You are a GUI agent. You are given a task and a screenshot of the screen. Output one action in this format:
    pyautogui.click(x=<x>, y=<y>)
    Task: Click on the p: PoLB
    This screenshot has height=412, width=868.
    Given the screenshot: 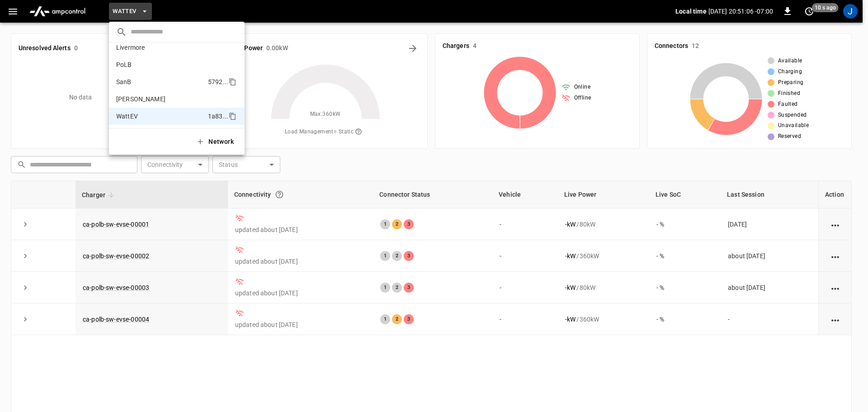 What is the action you would take?
    pyautogui.click(x=124, y=64)
    